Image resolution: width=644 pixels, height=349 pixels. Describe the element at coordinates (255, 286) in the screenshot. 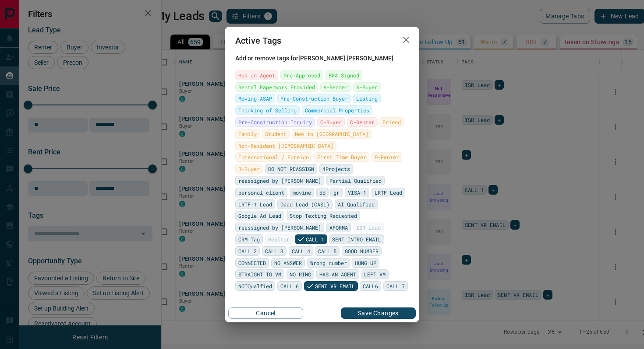

I see `span: NOTQualfied` at that location.